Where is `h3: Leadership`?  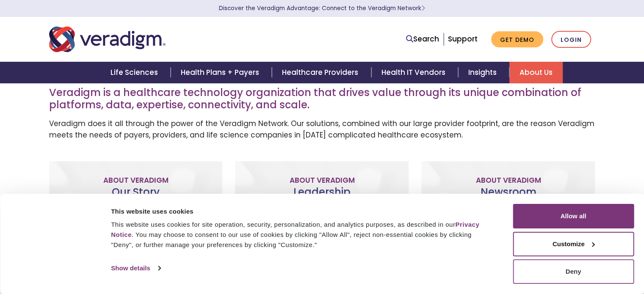
h3: Leadership is located at coordinates (322, 199).